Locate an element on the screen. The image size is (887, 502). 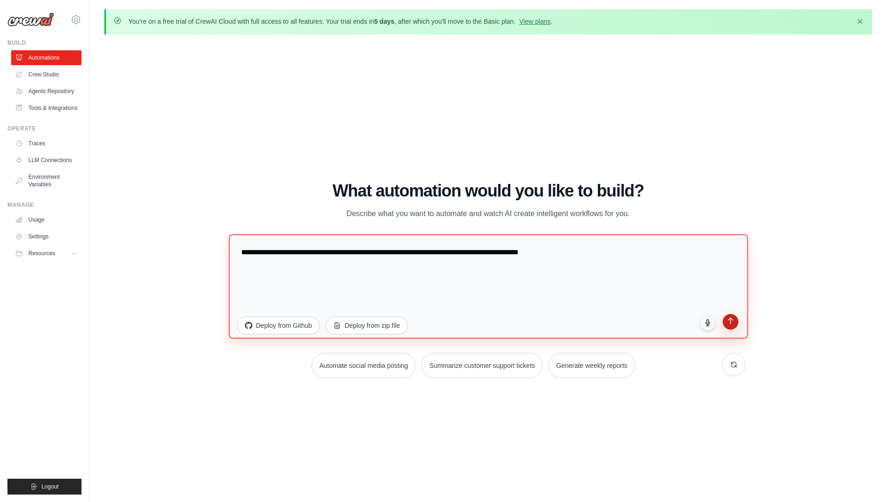
img: Logo is located at coordinates (31, 20).